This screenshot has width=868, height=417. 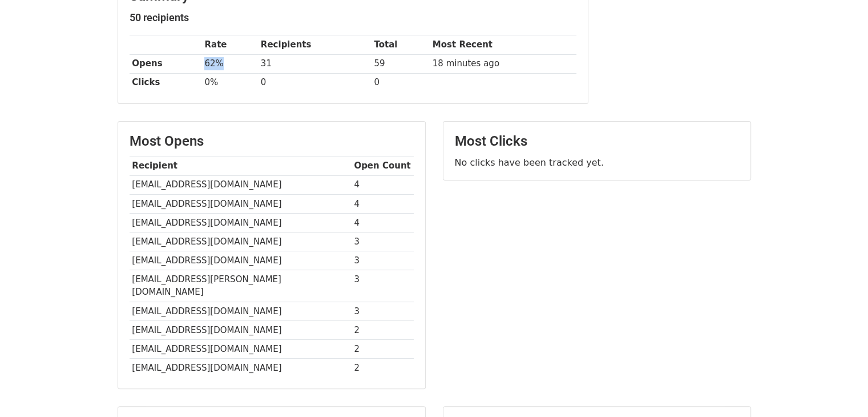 I want to click on td: 62%, so click(x=230, y=64).